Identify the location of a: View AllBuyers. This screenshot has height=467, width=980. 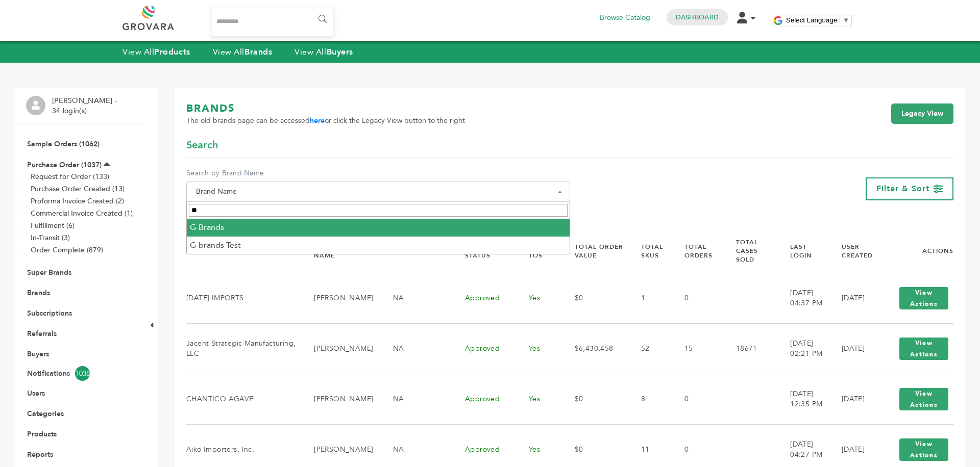
(323, 52).